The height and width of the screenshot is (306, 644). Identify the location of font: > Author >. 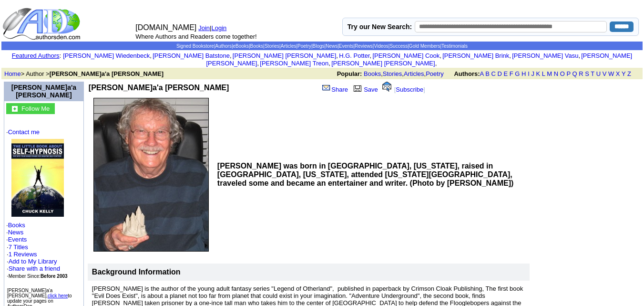
(84, 74).